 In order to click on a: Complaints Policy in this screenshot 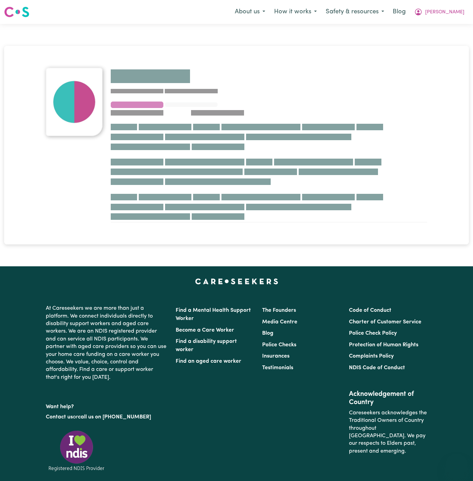, I will do `click(371, 356)`.